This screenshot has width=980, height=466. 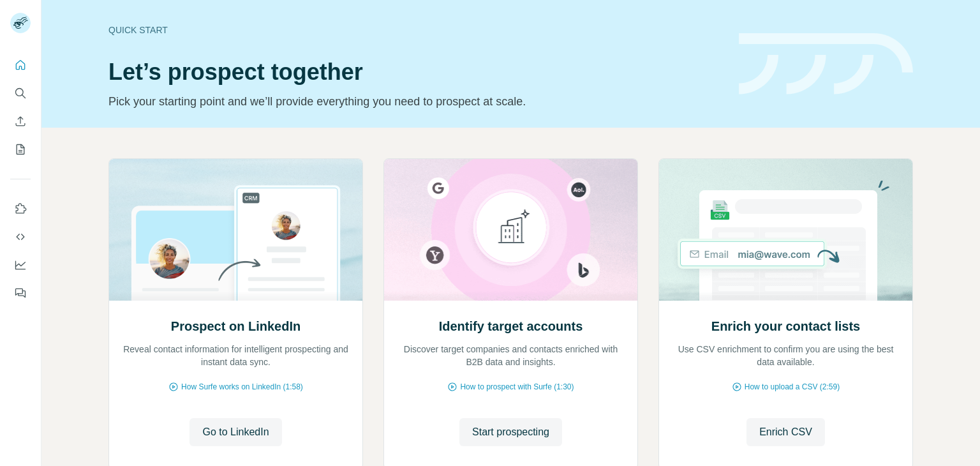 I want to click on span: How Surfe works on LinkedIn (1:58), so click(x=241, y=387).